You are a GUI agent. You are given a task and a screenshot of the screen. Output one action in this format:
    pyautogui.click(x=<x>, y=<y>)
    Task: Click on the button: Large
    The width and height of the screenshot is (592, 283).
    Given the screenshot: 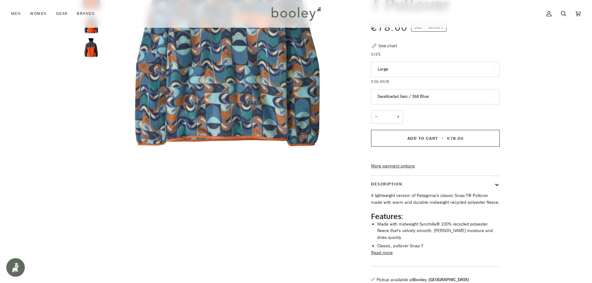 What is the action you would take?
    pyautogui.click(x=436, y=69)
    